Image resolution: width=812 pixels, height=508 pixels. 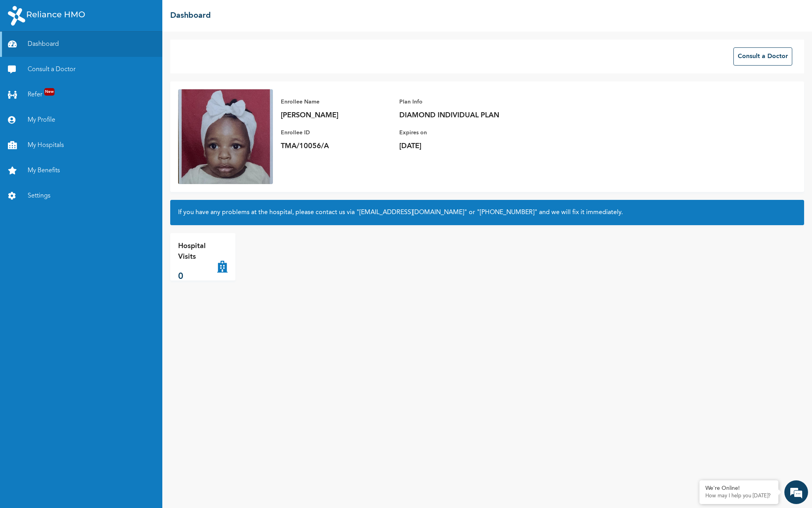 What do you see at coordinates (454, 116) in the screenshot?
I see `p: DIAMOND INDIVIDUAL PLAN` at bounding box center [454, 116].